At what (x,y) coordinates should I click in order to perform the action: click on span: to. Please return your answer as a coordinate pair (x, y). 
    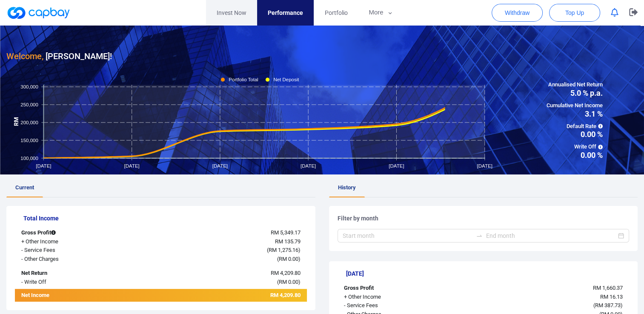
    Looking at the image, I should click on (479, 236).